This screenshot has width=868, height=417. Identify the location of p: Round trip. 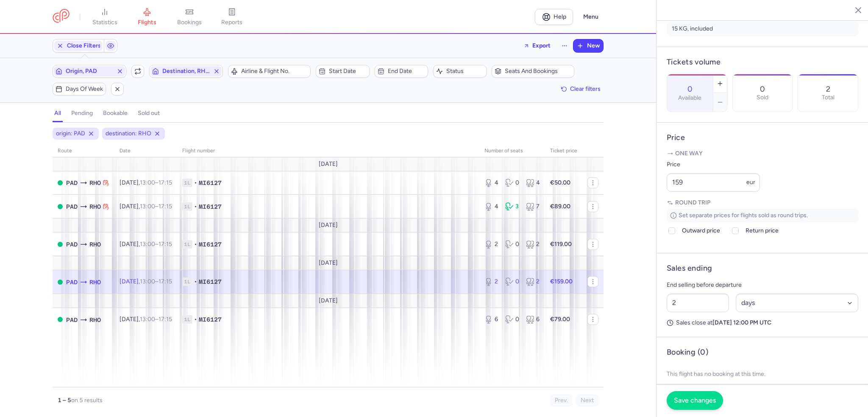
(762, 203).